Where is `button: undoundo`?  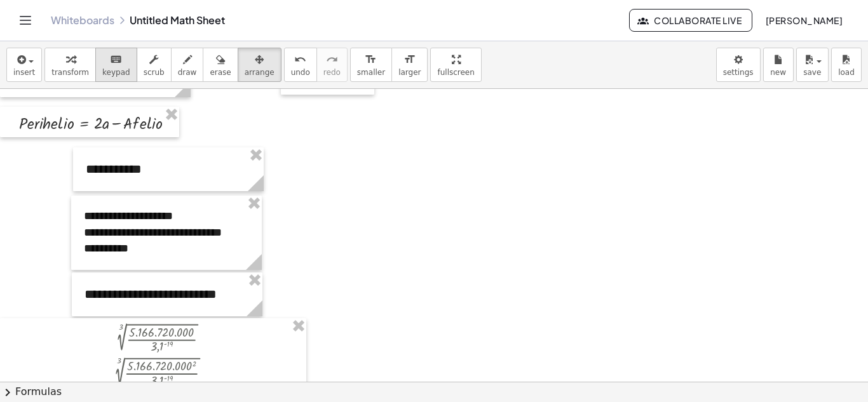 button: undoundo is located at coordinates (301, 65).